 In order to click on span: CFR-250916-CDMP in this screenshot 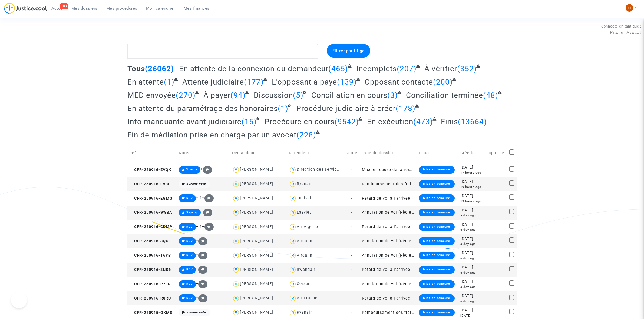, I will do `click(150, 227)`.